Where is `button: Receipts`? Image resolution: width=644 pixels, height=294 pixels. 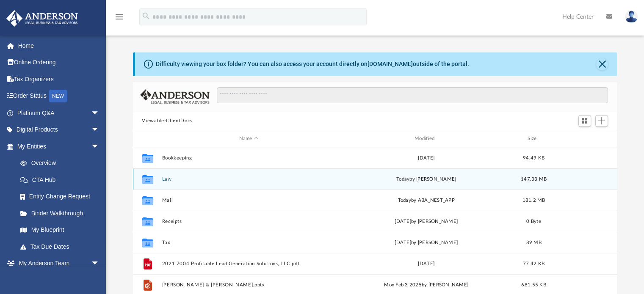 button: Receipts is located at coordinates (249, 221).